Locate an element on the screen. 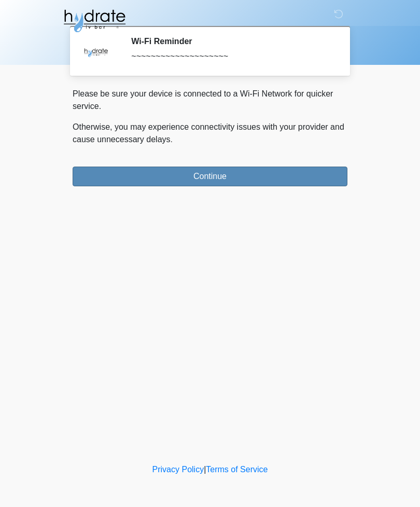 The width and height of the screenshot is (420, 507). a: Terms of Service is located at coordinates (237, 469).